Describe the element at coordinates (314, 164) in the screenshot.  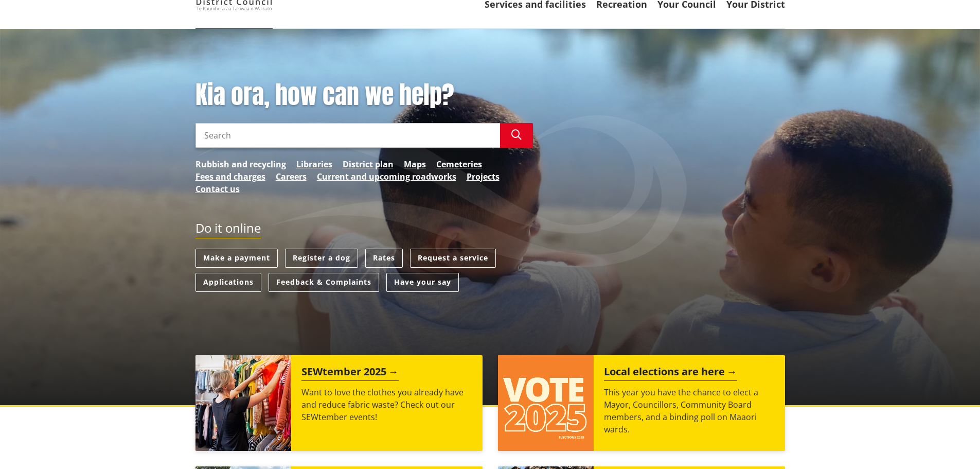
I see `a: Libraries` at that location.